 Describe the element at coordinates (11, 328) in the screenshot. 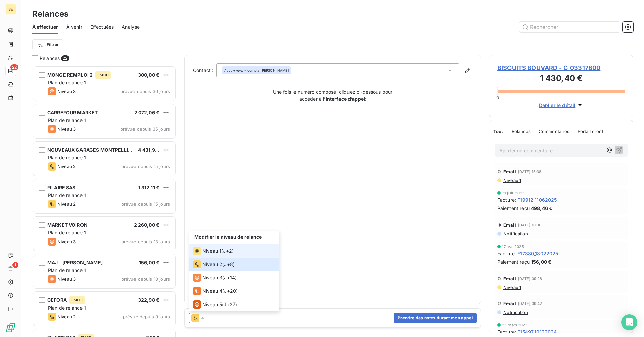

I see `img: Logo LeanPay` at that location.